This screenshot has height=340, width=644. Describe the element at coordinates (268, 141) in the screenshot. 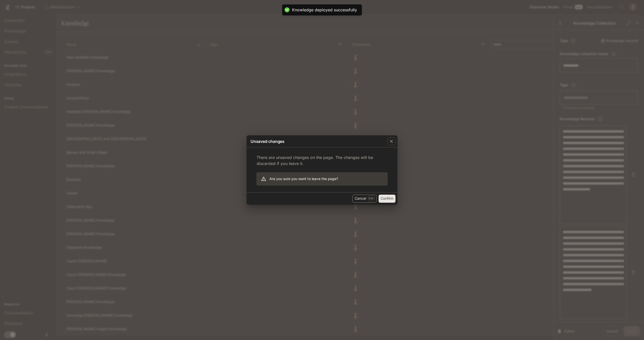

I see `p: Unsaved changes` at that location.